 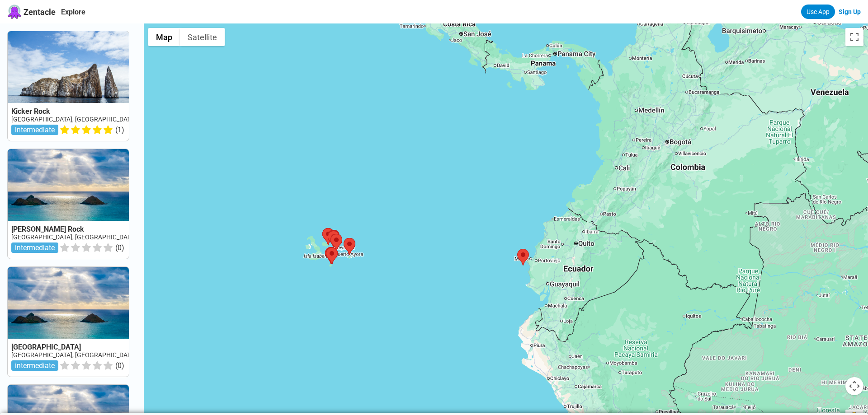 What do you see at coordinates (14, 12) in the screenshot?
I see `img: Zentacle logo` at bounding box center [14, 12].